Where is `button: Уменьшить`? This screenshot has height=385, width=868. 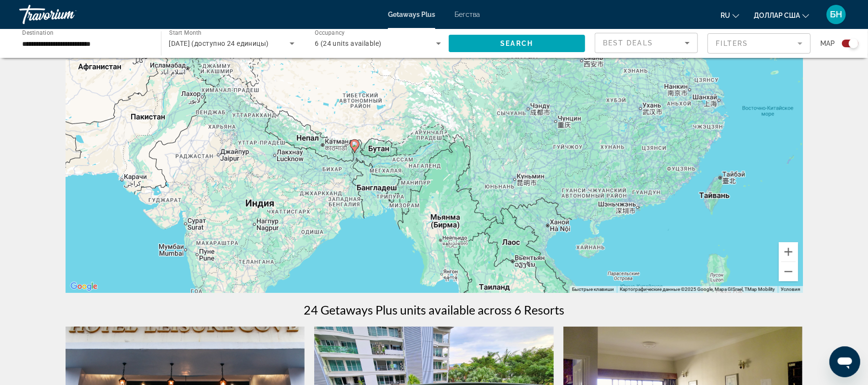
button: Уменьшить is located at coordinates (788, 272).